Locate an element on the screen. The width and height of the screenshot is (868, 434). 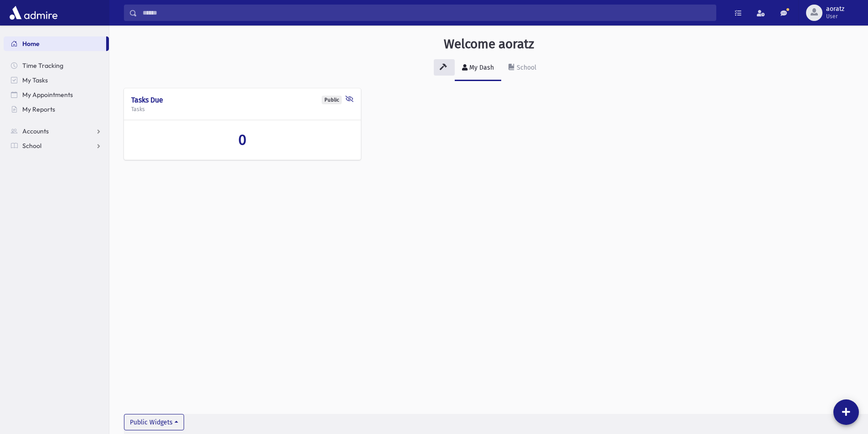
div: My Dash is located at coordinates (481, 68).